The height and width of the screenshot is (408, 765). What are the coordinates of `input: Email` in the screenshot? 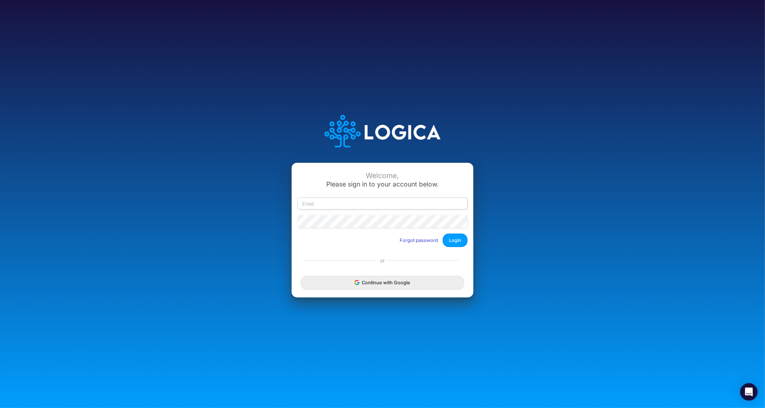 It's located at (383, 204).